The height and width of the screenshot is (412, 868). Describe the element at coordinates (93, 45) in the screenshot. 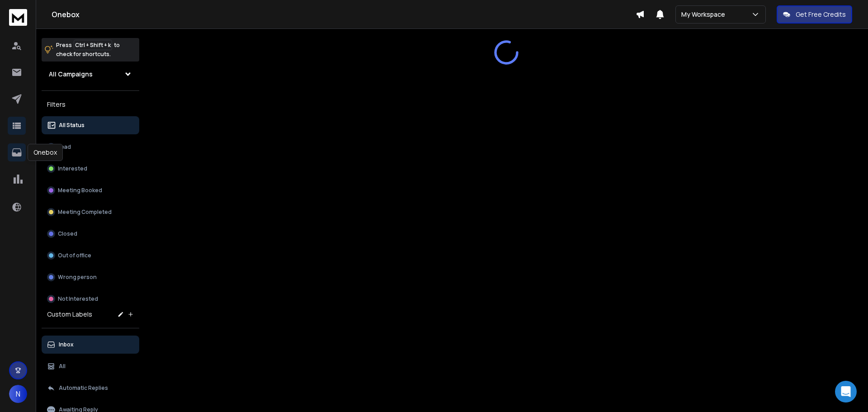

I see `span: Ctrl + Shift + k` at that location.